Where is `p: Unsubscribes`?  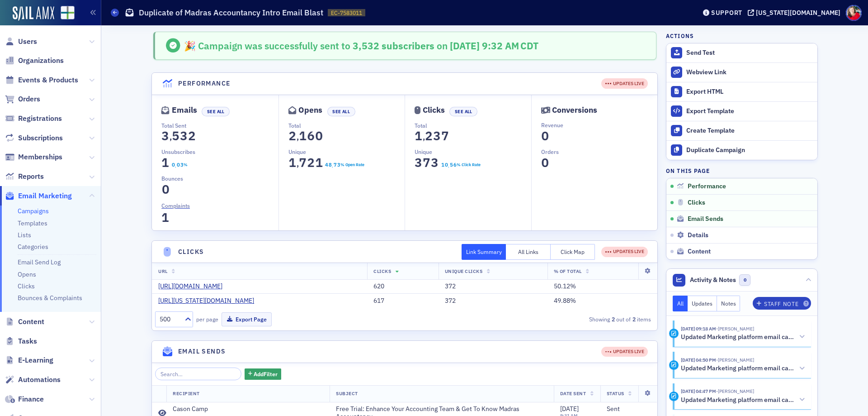 p: Unsubscribes is located at coordinates (220, 152).